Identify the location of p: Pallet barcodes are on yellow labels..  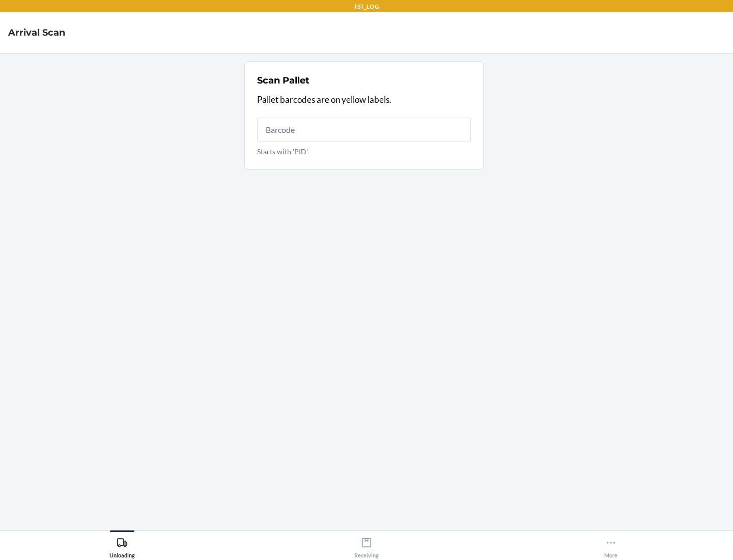
(364, 100).